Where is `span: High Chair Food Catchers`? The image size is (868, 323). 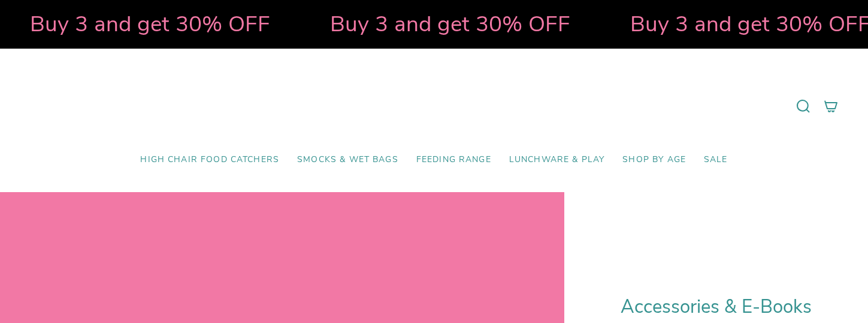
span: High Chair Food Catchers is located at coordinates (210, 160).